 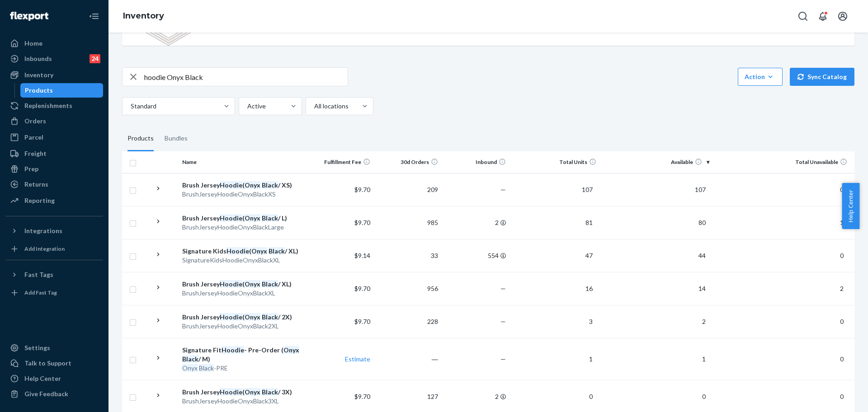 What do you see at coordinates (851, 206) in the screenshot?
I see `button: Help Center` at bounding box center [851, 206].